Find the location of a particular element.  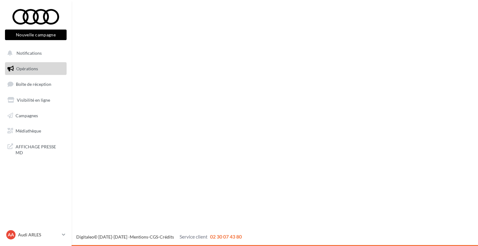

span: AA is located at coordinates (11, 235).